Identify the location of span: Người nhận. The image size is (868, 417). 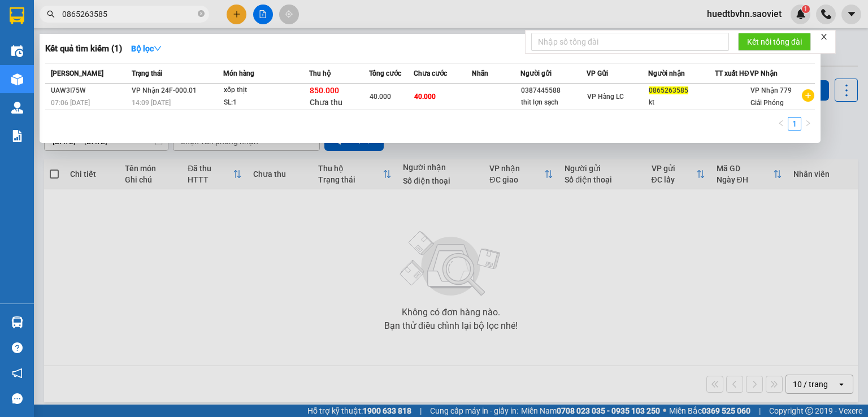
(666, 73).